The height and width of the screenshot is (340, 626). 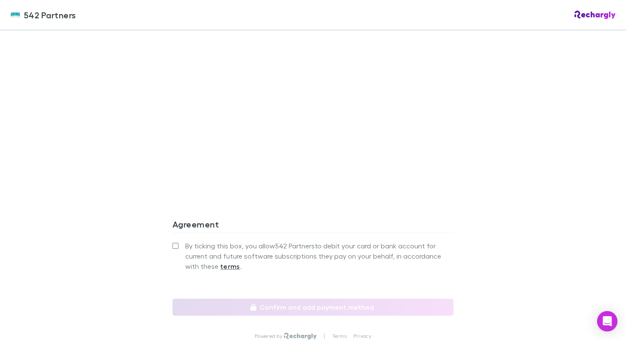 I want to click on strong: terms, so click(x=230, y=266).